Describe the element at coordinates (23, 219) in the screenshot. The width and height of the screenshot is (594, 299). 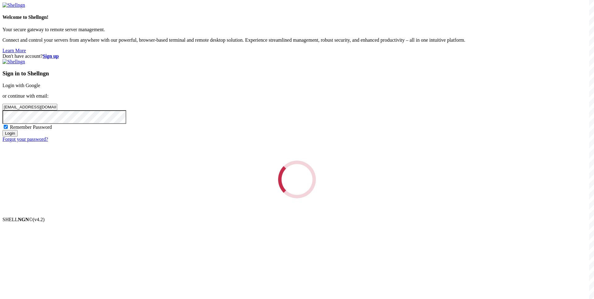
I see `b: NGN` at that location.